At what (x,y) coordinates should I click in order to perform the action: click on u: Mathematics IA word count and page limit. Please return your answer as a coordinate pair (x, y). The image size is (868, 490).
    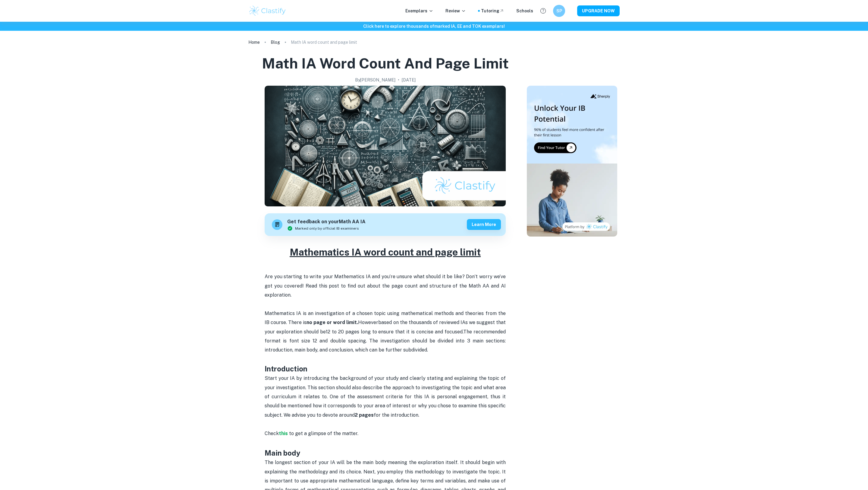
    Looking at the image, I should click on (386, 251).